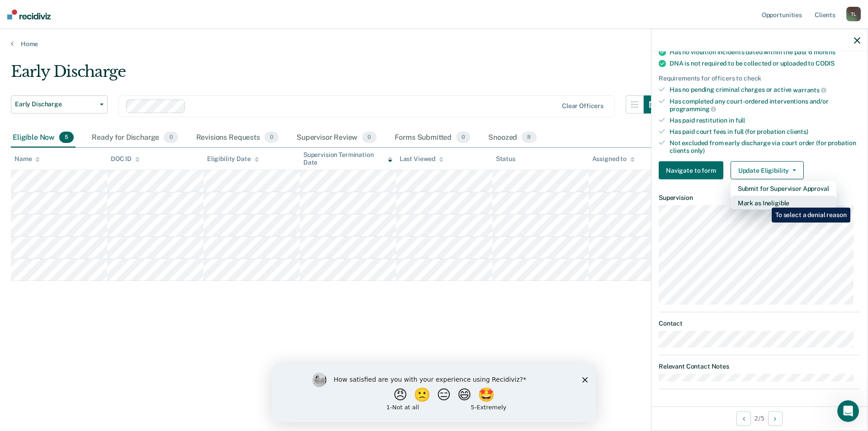  Describe the element at coordinates (765, 90) in the screenshot. I see `div: Has no pending criminal charges or active` at that location.